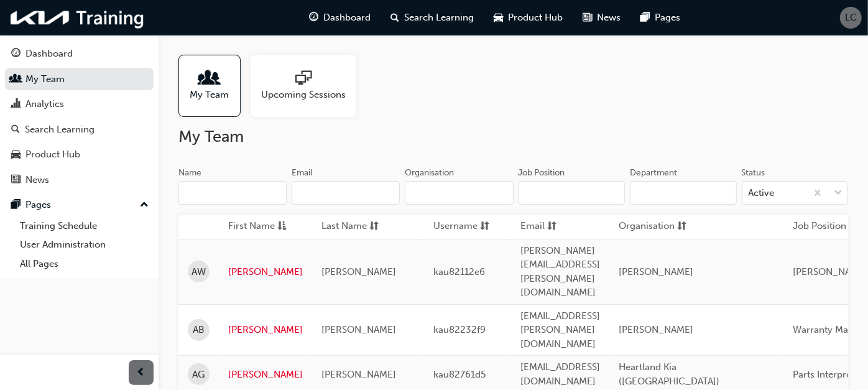 This screenshot has height=390, width=868. What do you see at coordinates (15, 104) in the screenshot?
I see `span: chart-icon` at bounding box center [15, 104].